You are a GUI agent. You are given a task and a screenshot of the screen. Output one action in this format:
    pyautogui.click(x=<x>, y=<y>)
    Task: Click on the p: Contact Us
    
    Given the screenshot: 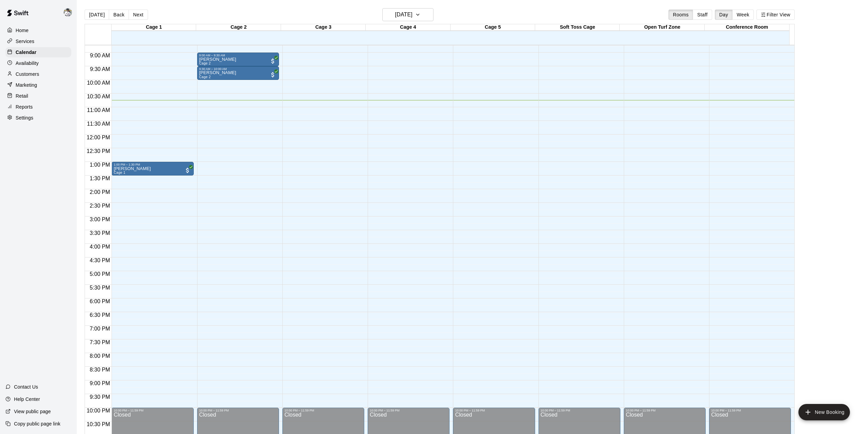 What is the action you would take?
    pyautogui.click(x=26, y=387)
    